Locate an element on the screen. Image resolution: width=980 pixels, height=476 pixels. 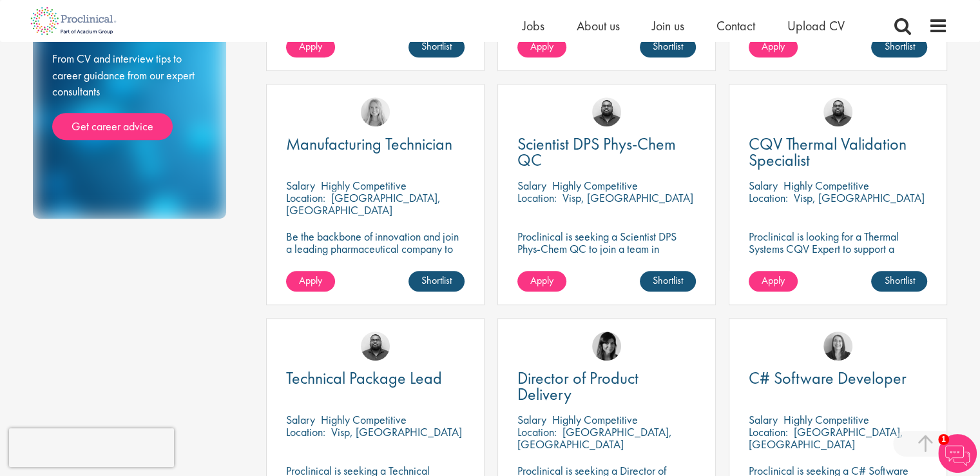
span: 1 is located at coordinates (943, 439).